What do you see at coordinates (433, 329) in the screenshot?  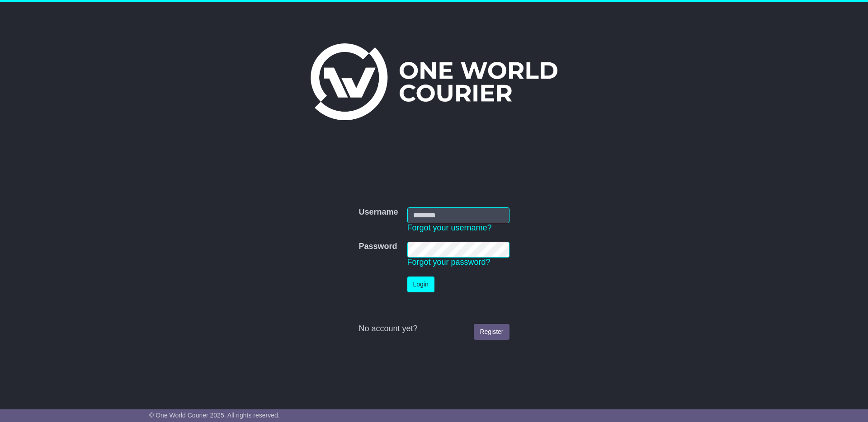 I see `div: No account yet?` at bounding box center [433, 329].